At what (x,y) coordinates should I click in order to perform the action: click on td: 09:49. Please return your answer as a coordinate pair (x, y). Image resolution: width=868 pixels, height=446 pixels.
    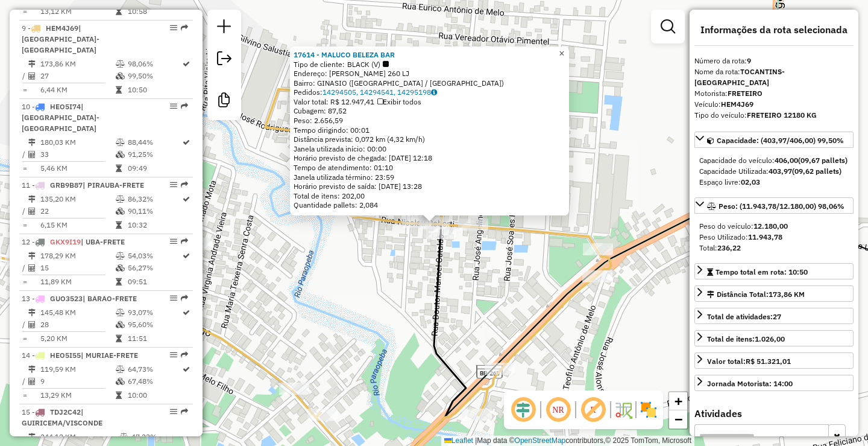
    Looking at the image, I should click on (154, 168).